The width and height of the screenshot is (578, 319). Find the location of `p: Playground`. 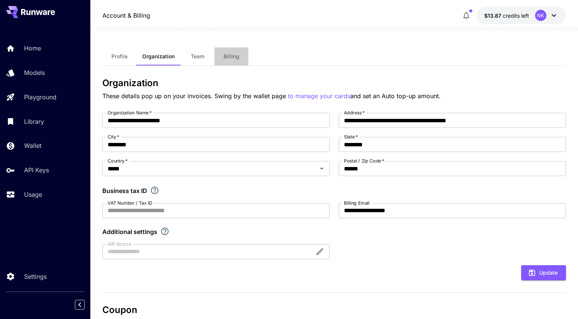

p: Playground is located at coordinates (40, 97).